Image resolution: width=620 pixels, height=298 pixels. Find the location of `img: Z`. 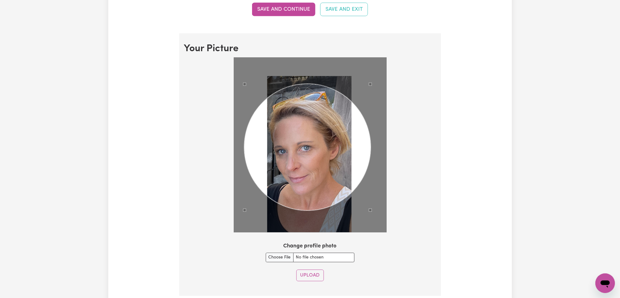

img: Z is located at coordinates (310, 145).